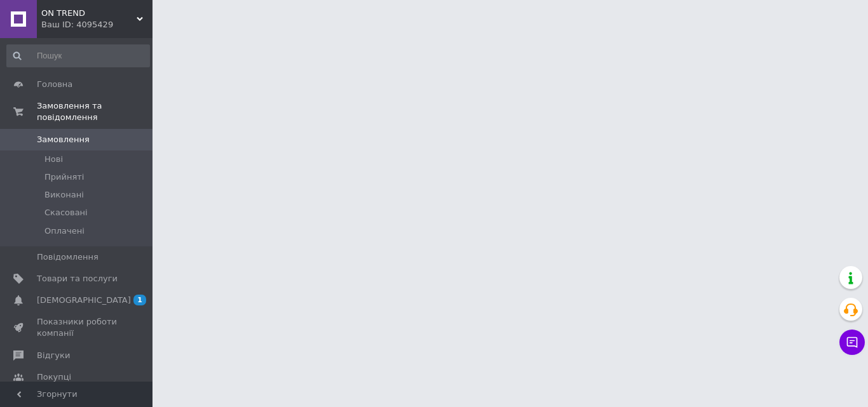 The image size is (868, 407). Describe the element at coordinates (64, 231) in the screenshot. I see `span: Оплачені` at that location.